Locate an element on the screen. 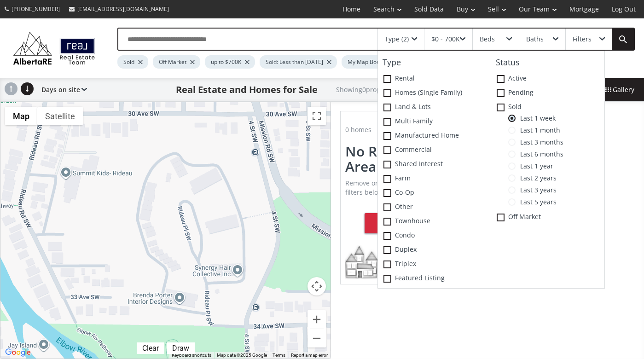 The image size is (644, 359). label: Commercial is located at coordinates (435, 150).